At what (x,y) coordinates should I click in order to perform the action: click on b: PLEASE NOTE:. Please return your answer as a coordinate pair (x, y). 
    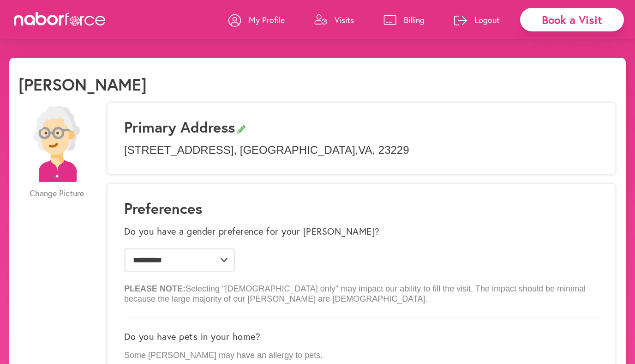
    Looking at the image, I should click on (155, 288).